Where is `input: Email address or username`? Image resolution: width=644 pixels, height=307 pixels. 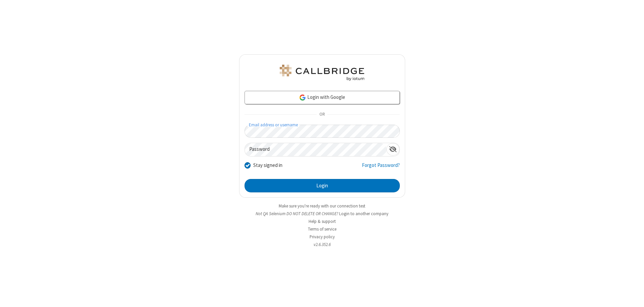 input: Email address or username is located at coordinates (322, 131).